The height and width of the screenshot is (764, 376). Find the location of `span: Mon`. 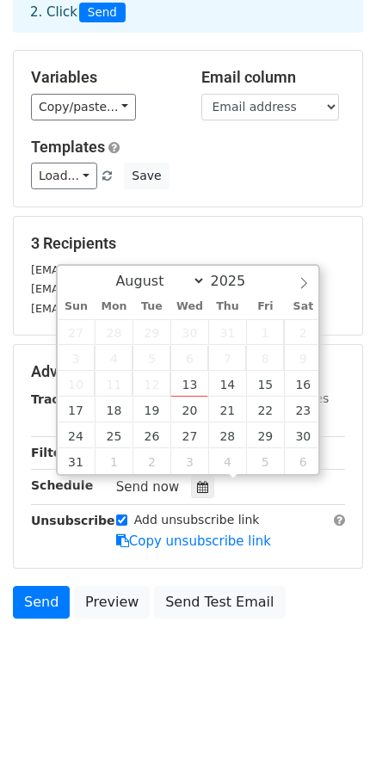

span: Mon is located at coordinates (114, 306).